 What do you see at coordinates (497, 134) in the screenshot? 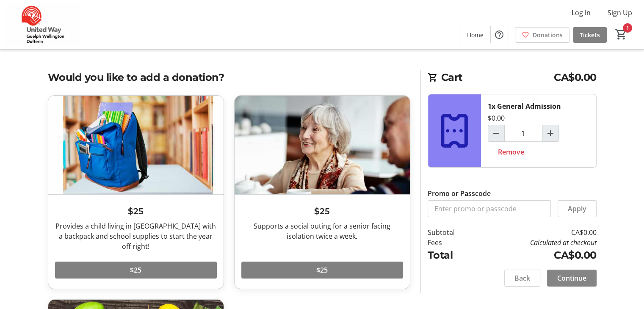
I see `button: Decrement by one` at bounding box center [497, 134].